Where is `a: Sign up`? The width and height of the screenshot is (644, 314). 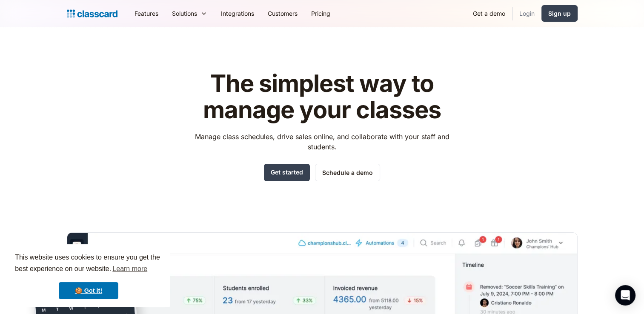 a: Sign up is located at coordinates (560, 13).